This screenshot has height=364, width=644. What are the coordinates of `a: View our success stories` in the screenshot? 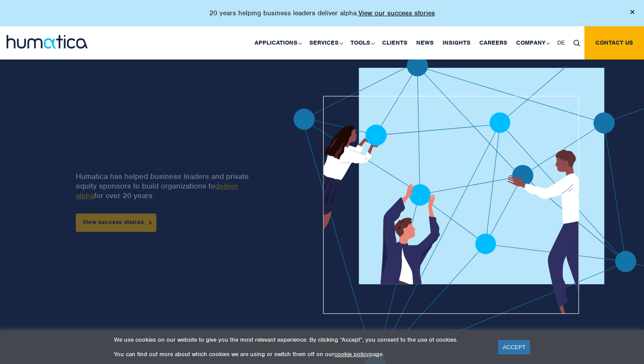 It's located at (396, 13).